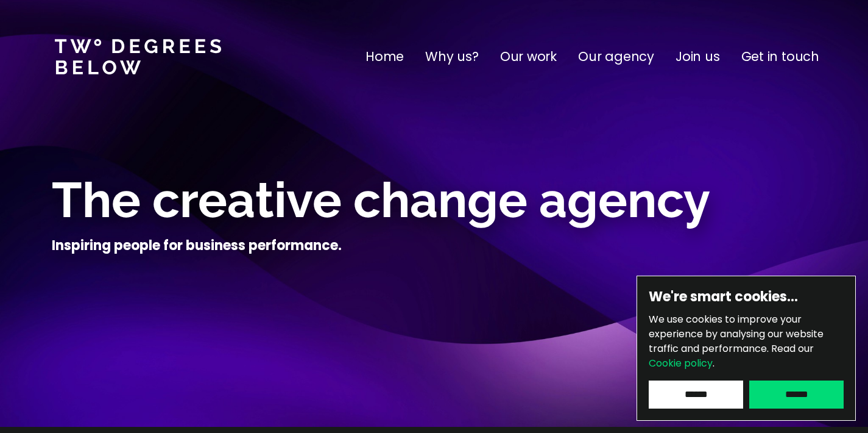 The image size is (868, 433). I want to click on p: We use cookies to improve your experience by analysing our website traffic and performance., so click(746, 342).